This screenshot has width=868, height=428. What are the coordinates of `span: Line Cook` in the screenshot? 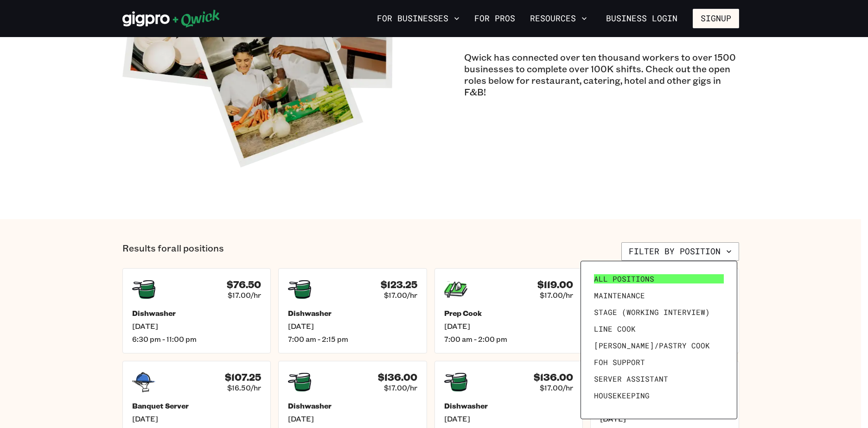 It's located at (615, 329).